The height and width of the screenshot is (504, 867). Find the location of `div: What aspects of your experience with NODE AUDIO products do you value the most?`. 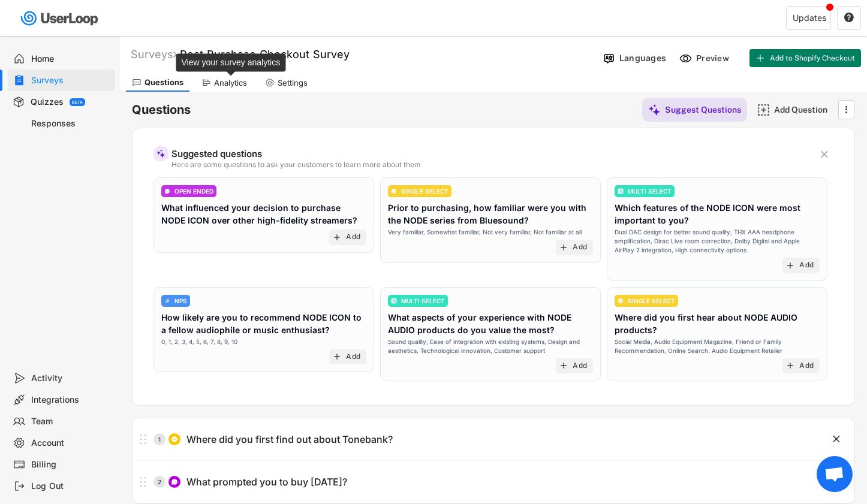

div: What aspects of your experience with NODE AUDIO products do you value the most? is located at coordinates (490, 324).